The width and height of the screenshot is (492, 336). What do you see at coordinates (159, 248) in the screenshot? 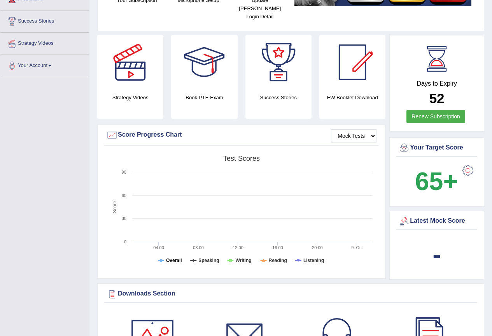
I see `text: 04:00` at bounding box center [159, 248].